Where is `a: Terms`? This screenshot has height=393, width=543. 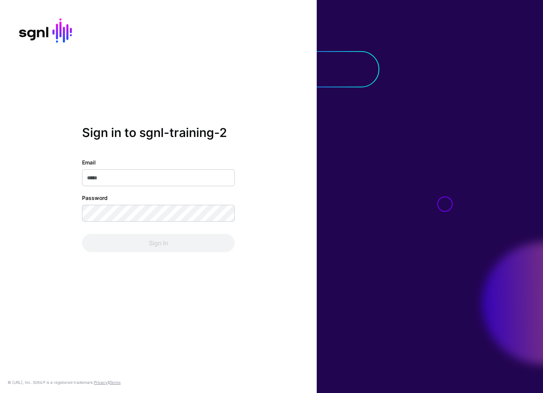
a: Terms is located at coordinates (115, 382).